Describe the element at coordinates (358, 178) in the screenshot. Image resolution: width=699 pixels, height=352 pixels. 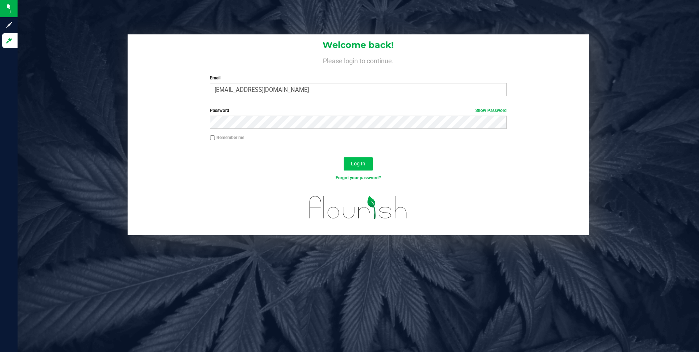
I see `a: Forgot your password?` at that location.